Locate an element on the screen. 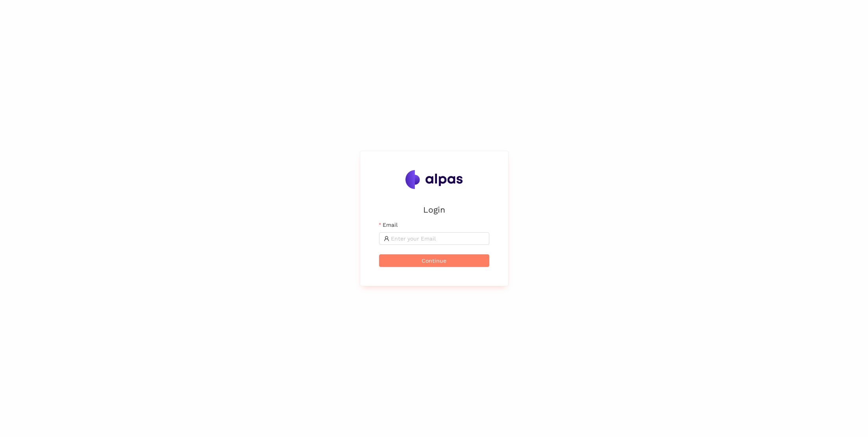 The height and width of the screenshot is (437, 868). span: user is located at coordinates (386, 239).